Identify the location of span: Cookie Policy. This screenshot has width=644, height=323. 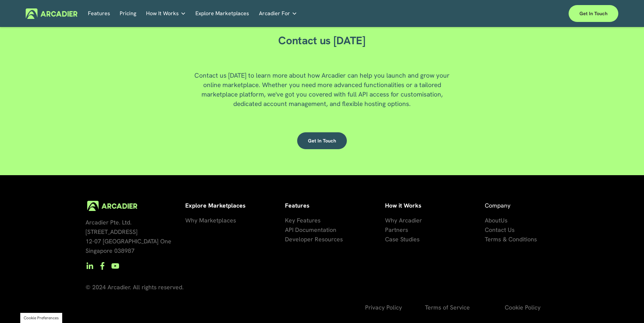
(523, 307).